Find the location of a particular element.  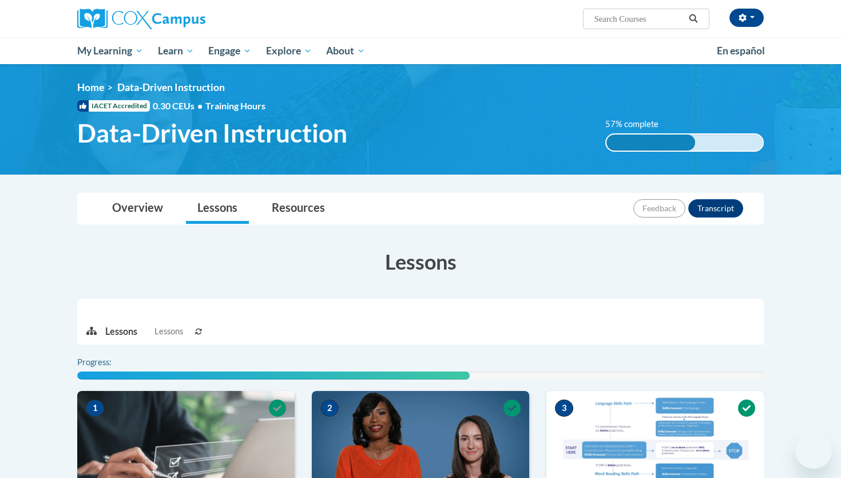

a: Explore is located at coordinates (289, 51).